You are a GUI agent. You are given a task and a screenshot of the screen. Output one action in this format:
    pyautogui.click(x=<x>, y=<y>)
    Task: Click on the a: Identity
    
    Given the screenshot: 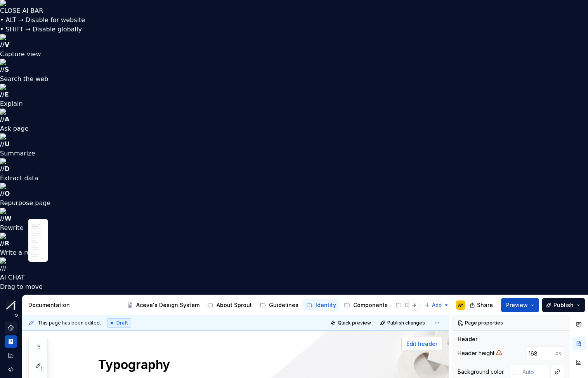 What is the action you would take?
    pyautogui.click(x=321, y=306)
    